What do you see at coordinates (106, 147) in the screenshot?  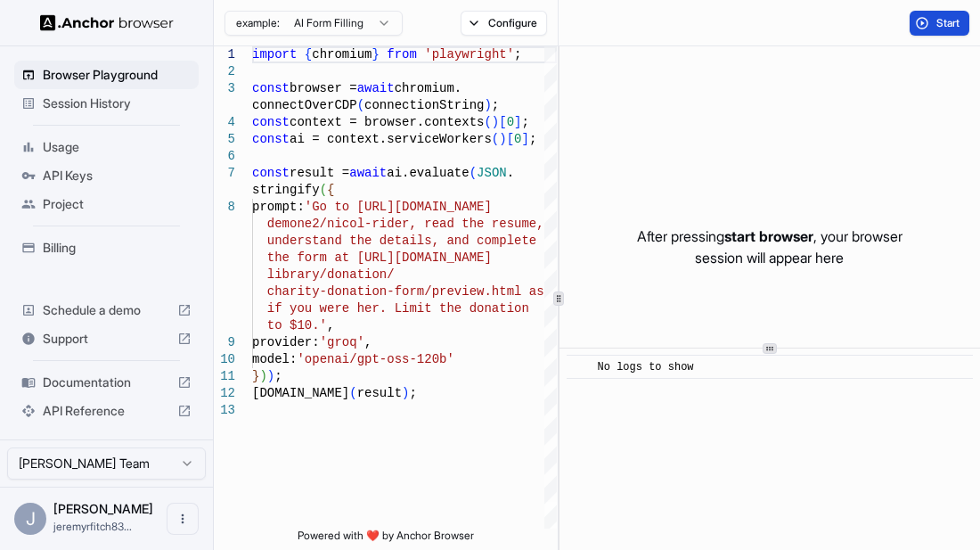 I see `div: Usage` at bounding box center [106, 147].